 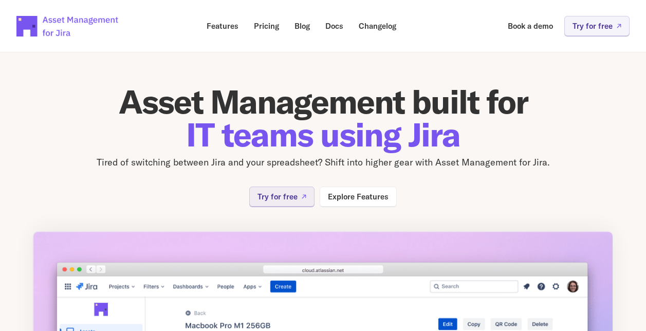 I want to click on p: Tired of switching between Jira and your spreadsheet? Shift into higher gear with Asset Managemen..., so click(x=323, y=162).